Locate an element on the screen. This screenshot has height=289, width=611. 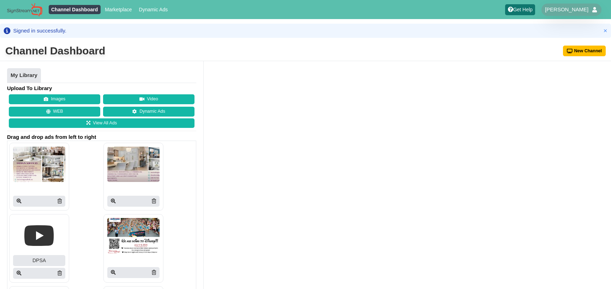
a: Marketplace is located at coordinates (118, 10).